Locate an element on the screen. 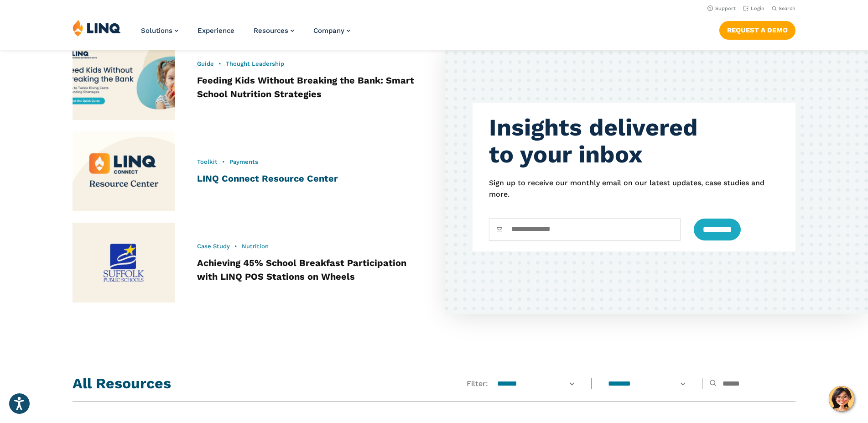 This screenshot has height=423, width=868. a: Solutions is located at coordinates (160, 31).